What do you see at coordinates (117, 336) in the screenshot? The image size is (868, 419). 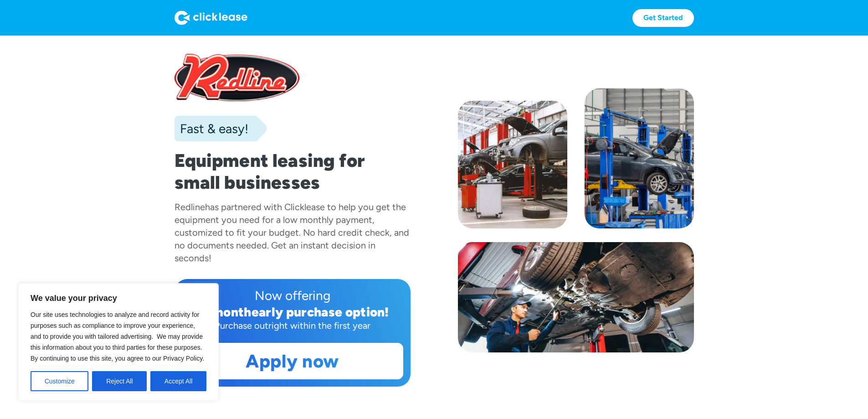 I see `span: Our site uses technologies to analyze and record activity for purposes such as compliance to impr...` at bounding box center [117, 336].